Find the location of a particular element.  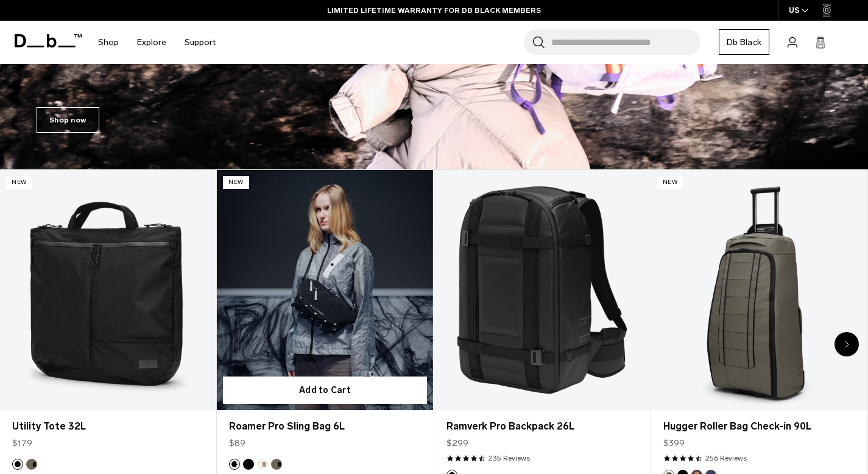

a: Explore is located at coordinates (152, 42).